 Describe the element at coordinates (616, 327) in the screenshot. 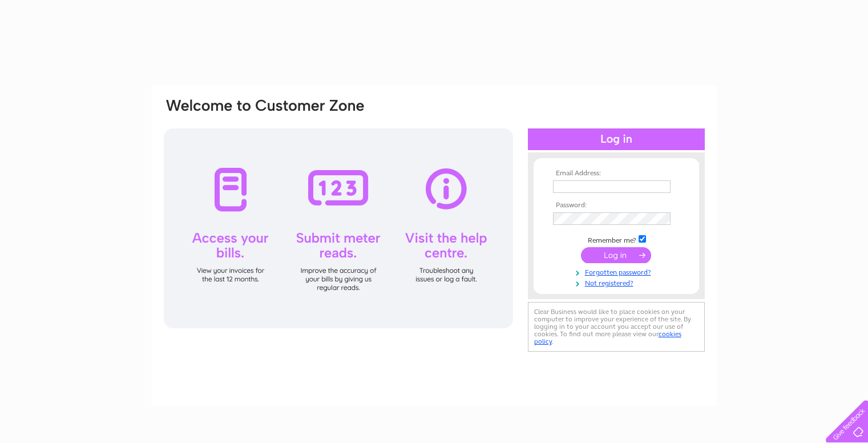

I see `div: Clear Business would like to place cookies on your computer to improve your experience of the sit...` at that location.